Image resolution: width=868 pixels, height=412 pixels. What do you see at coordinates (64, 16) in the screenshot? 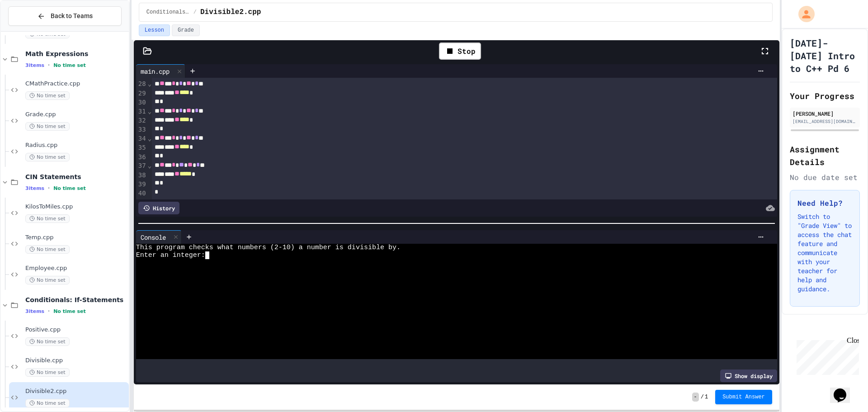
I see `button: Back to Teams` at bounding box center [64, 16].